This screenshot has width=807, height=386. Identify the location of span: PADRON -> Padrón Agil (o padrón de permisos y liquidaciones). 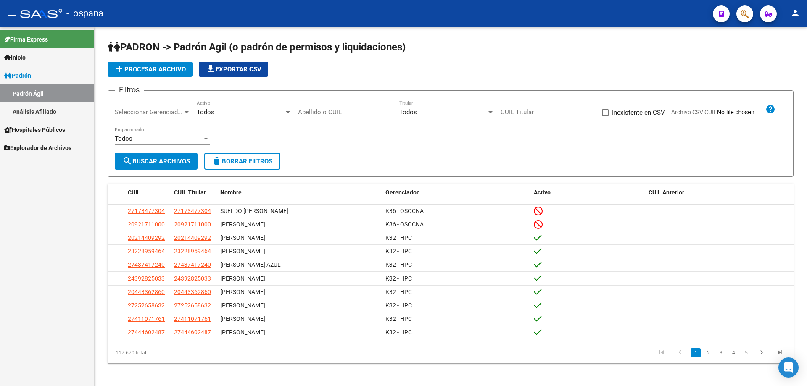
(256, 47).